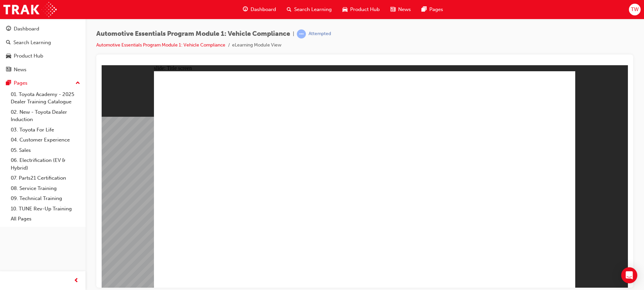 The width and height of the screenshot is (644, 290). Describe the element at coordinates (263, 9) in the screenshot. I see `span: Dashboard` at that location.